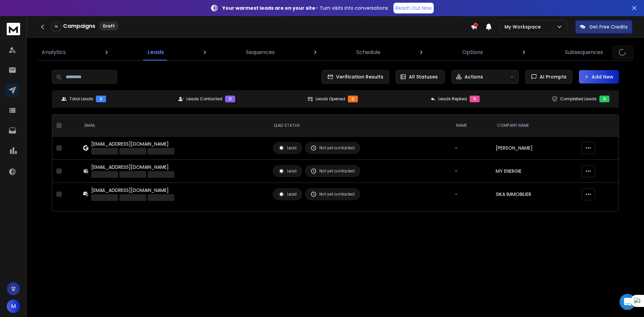  What do you see at coordinates (473, 52) in the screenshot?
I see `a: Options` at bounding box center [473, 52].